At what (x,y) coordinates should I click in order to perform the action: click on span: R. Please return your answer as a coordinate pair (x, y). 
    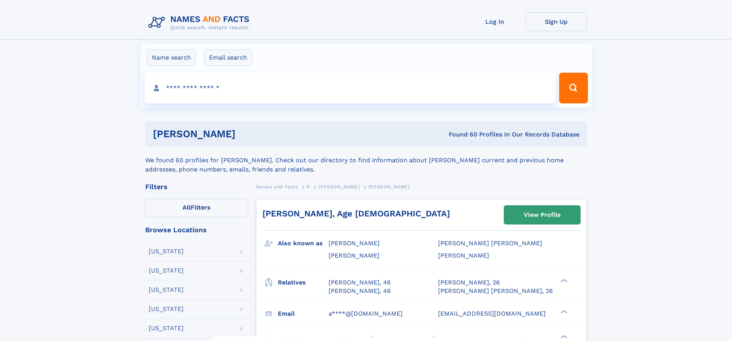
    Looking at the image, I should click on (308, 187).